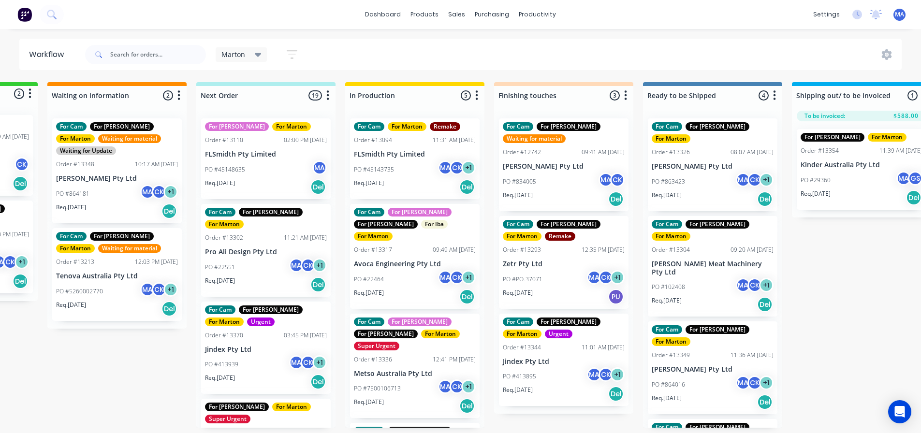 The height and width of the screenshot is (433, 921). I want to click on p: PO #413895, so click(519, 377).